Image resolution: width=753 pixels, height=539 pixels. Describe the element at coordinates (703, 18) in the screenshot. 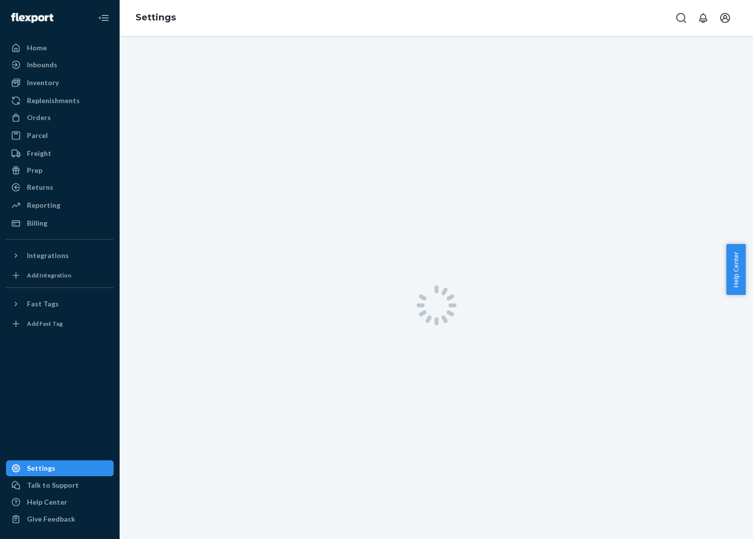

I see `button: Open notifications` at that location.